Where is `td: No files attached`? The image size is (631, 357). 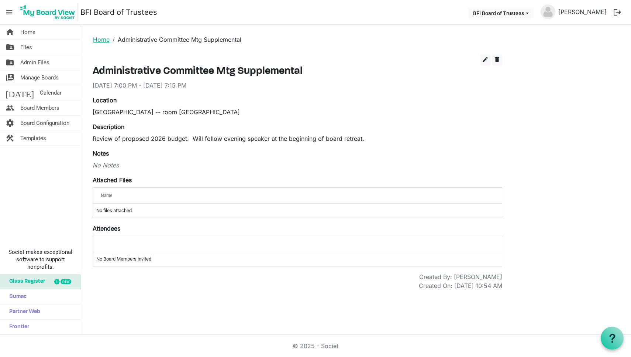
td: No files attached is located at coordinates (298, 210).